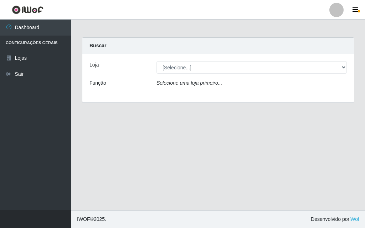 This screenshot has width=365, height=228. What do you see at coordinates (354, 219) in the screenshot?
I see `a: iWof` at bounding box center [354, 219].